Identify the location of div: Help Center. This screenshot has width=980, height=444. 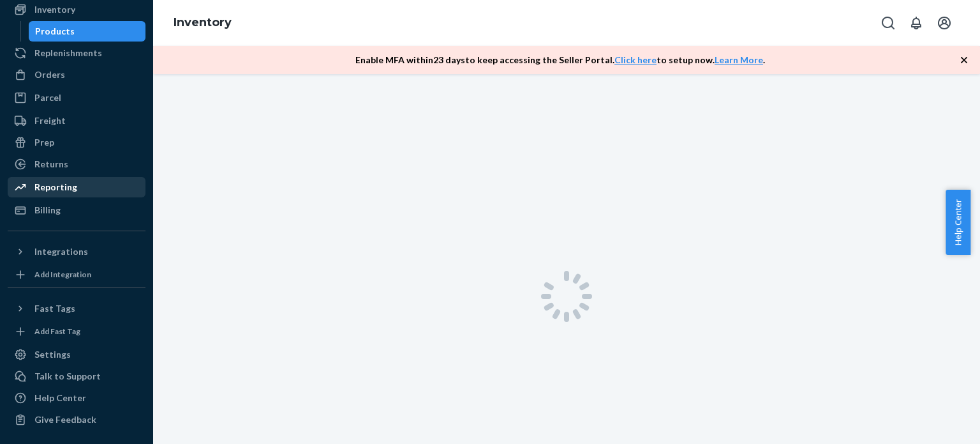
(60, 398).